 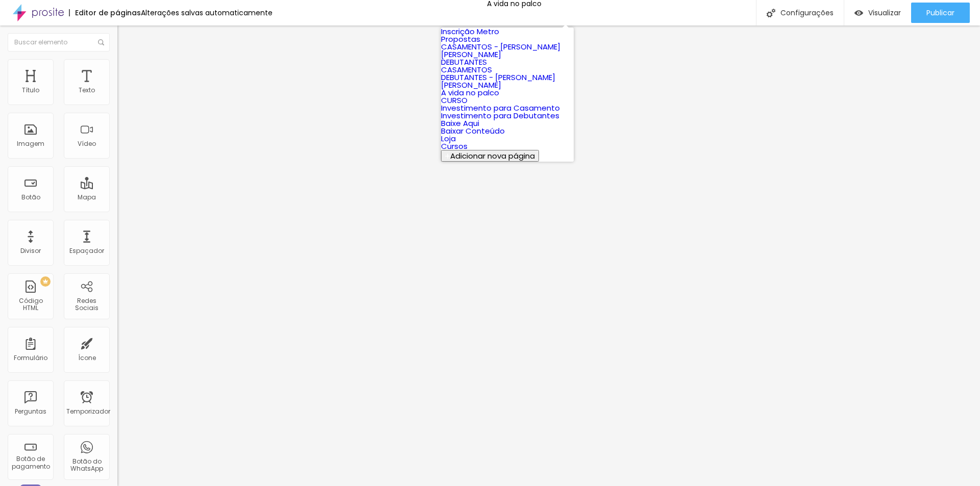 What do you see at coordinates (454, 146) in the screenshot?
I see `font: Cursos` at bounding box center [454, 146].